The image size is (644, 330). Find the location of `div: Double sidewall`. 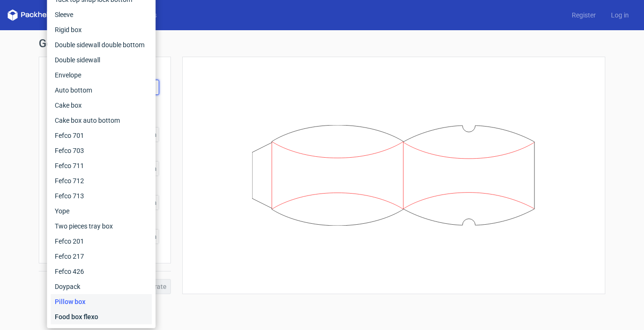

div: Double sidewall is located at coordinates (101, 60).